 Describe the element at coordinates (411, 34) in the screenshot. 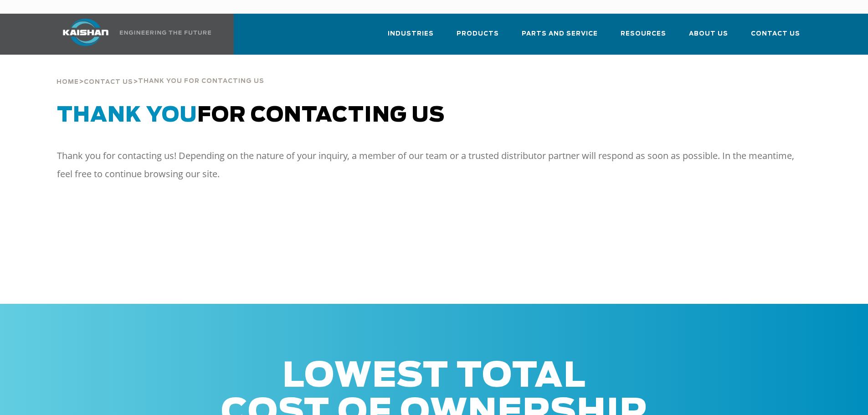

I see `span: Industries` at that location.